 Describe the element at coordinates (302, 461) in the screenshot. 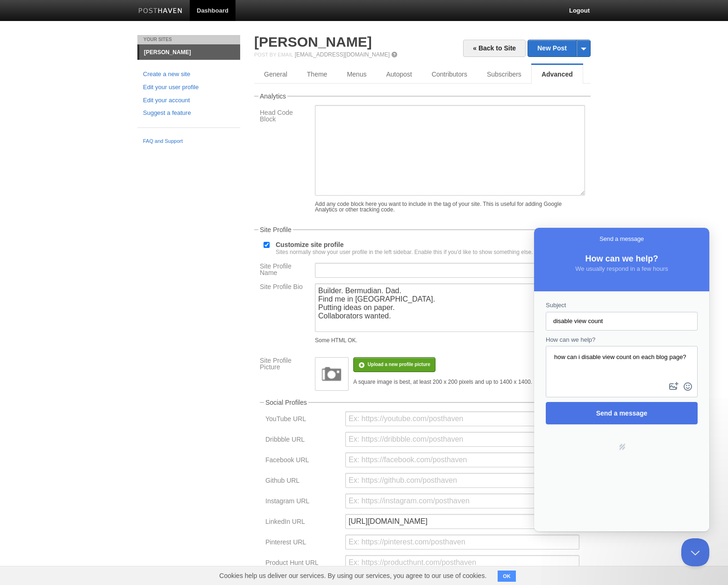

I see `label: Facebook URL` at that location.